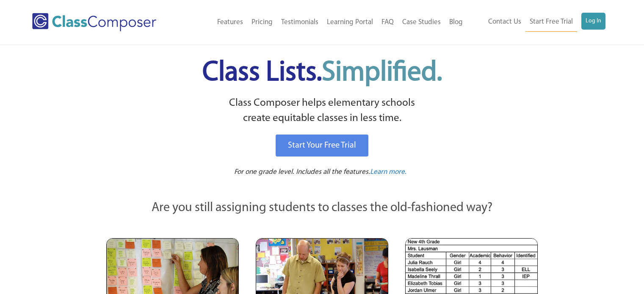 The width and height of the screenshot is (644, 294). What do you see at coordinates (322, 111) in the screenshot?
I see `p: Class Composer helps elementary schools create equitable classes in less time.` at bounding box center [322, 111].